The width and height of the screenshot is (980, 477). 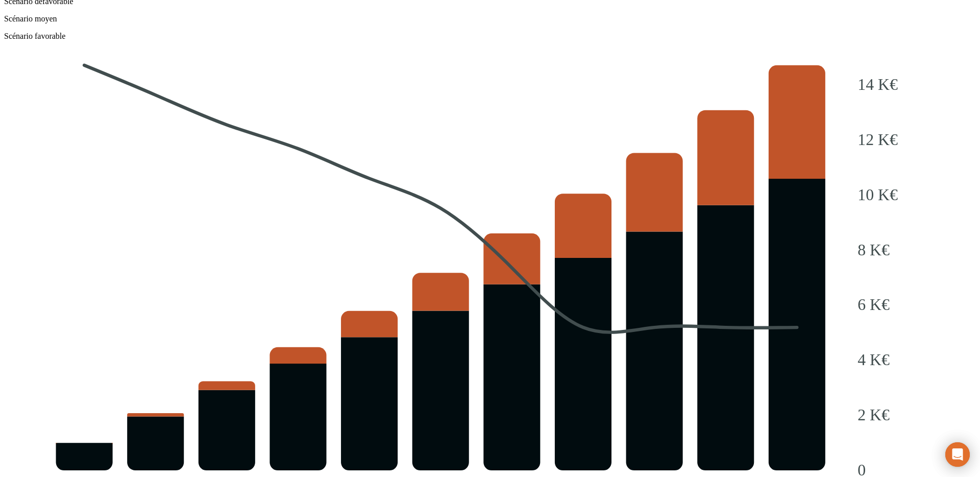 What do you see at coordinates (874, 359) in the screenshot?
I see `tspan: 4 K€` at bounding box center [874, 359].